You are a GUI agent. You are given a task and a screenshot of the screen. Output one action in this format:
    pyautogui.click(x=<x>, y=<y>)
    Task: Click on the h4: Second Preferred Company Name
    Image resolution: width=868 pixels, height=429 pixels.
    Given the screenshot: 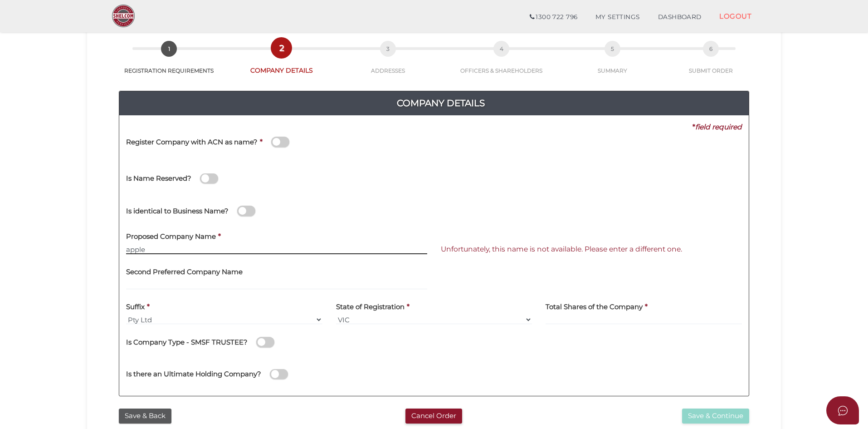 What is the action you would take?
    pyautogui.click(x=184, y=272)
    